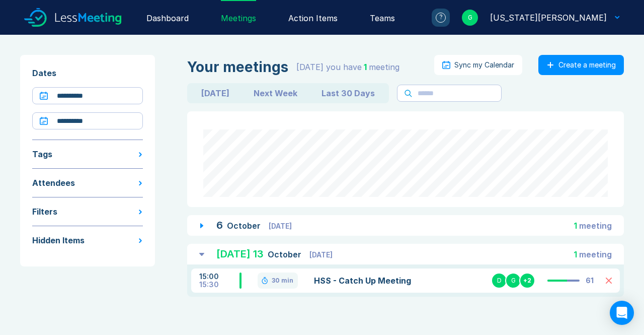  I want to click on div: 15:00, so click(219, 276).